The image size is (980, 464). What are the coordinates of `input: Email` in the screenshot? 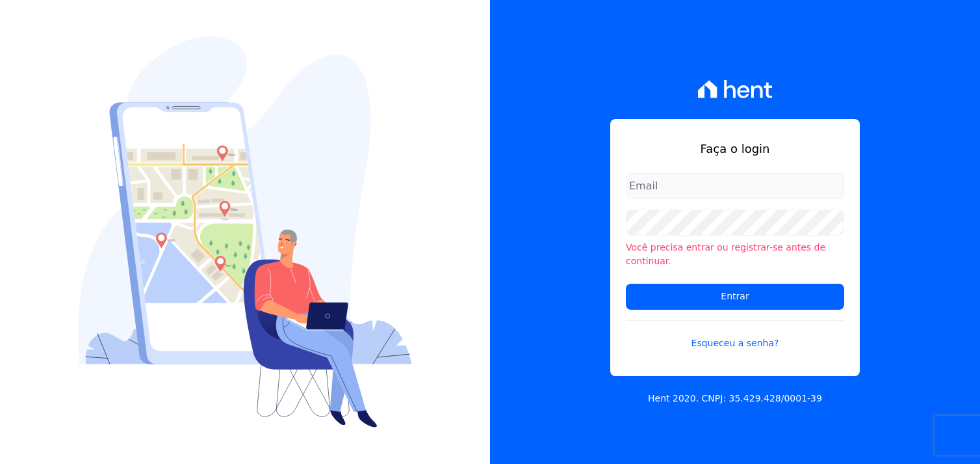 It's located at (735, 186).